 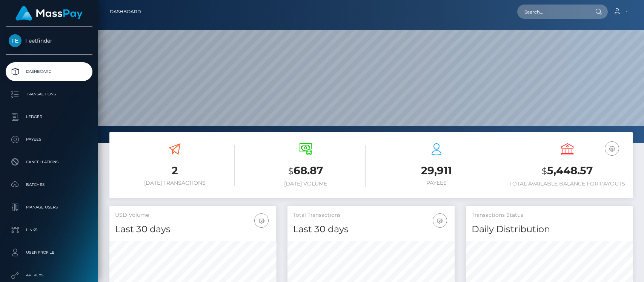 What do you see at coordinates (15, 40) in the screenshot?
I see `img: Feetfinder` at bounding box center [15, 40].